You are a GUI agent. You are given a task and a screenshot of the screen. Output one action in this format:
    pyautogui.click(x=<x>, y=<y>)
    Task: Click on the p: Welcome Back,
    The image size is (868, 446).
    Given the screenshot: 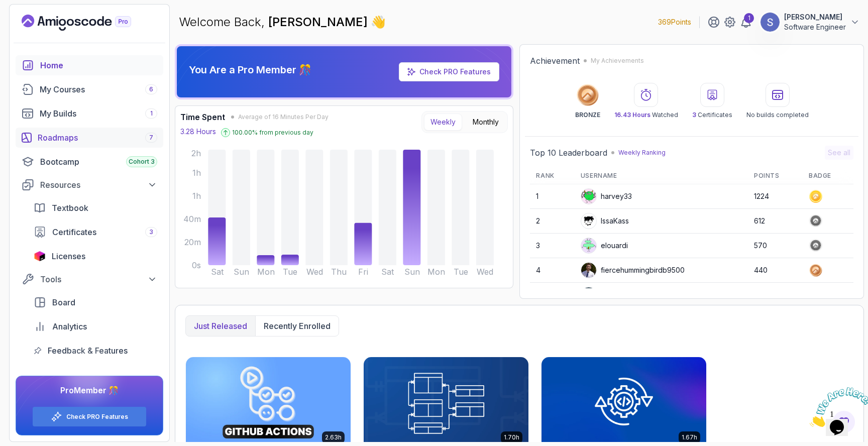 What is the action you would take?
    pyautogui.click(x=282, y=22)
    